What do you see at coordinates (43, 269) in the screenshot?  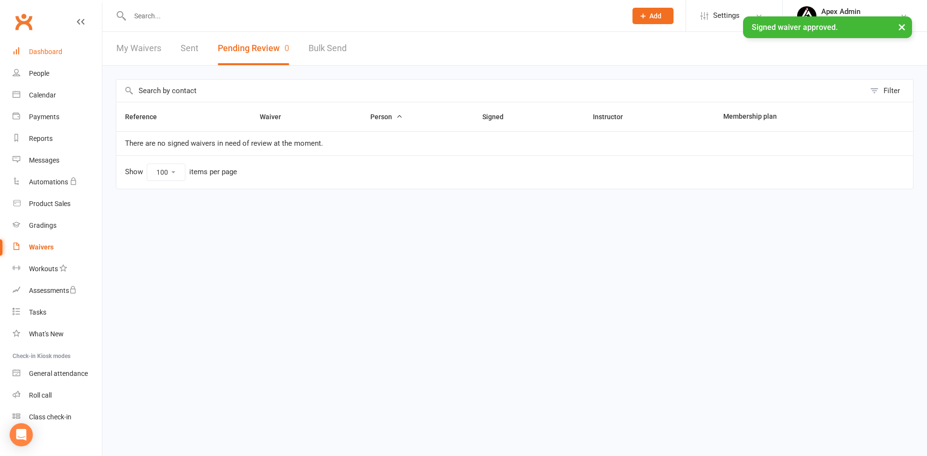 I see `div: Workouts` at bounding box center [43, 269].